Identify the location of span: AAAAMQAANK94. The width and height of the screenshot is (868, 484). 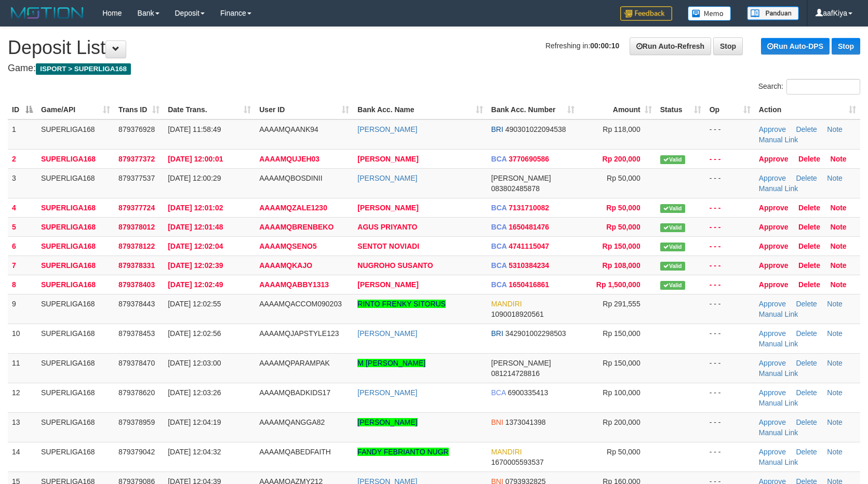
(289, 129).